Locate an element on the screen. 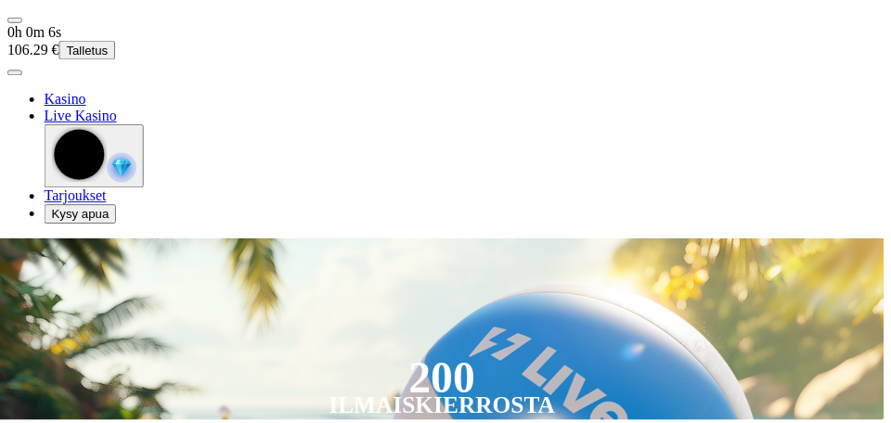 This screenshot has width=891, height=423. span: Kasino is located at coordinates (65, 99).